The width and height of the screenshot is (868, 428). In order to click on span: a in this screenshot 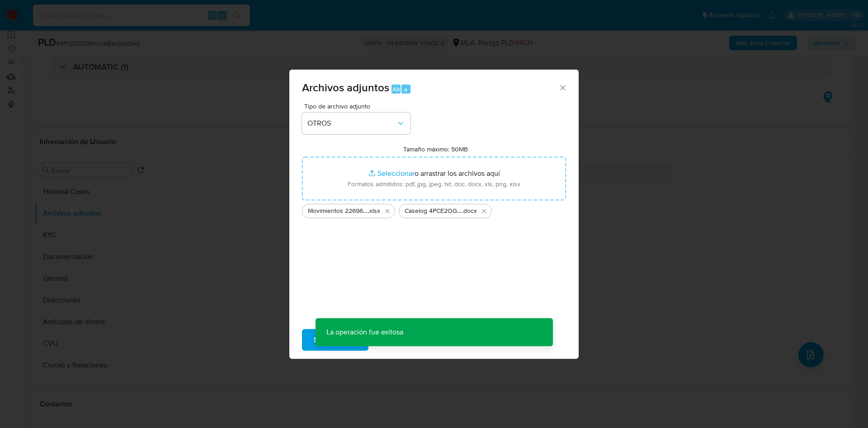, I will do `click(406, 89)`.